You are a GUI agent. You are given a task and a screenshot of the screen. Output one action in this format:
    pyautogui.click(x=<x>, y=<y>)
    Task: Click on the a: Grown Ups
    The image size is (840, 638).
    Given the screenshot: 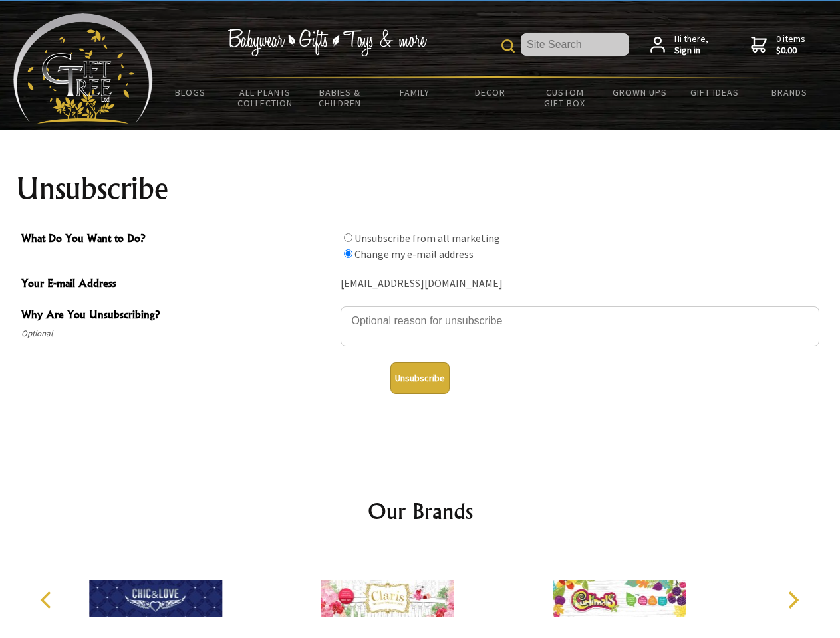 What is the action you would take?
    pyautogui.click(x=639, y=92)
    